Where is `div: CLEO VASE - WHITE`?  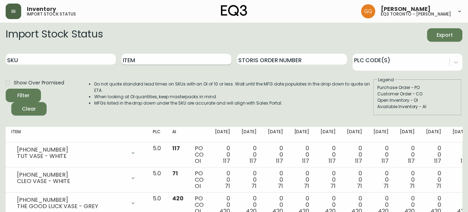 div: CLEO VASE - WHITE is located at coordinates (71, 181).